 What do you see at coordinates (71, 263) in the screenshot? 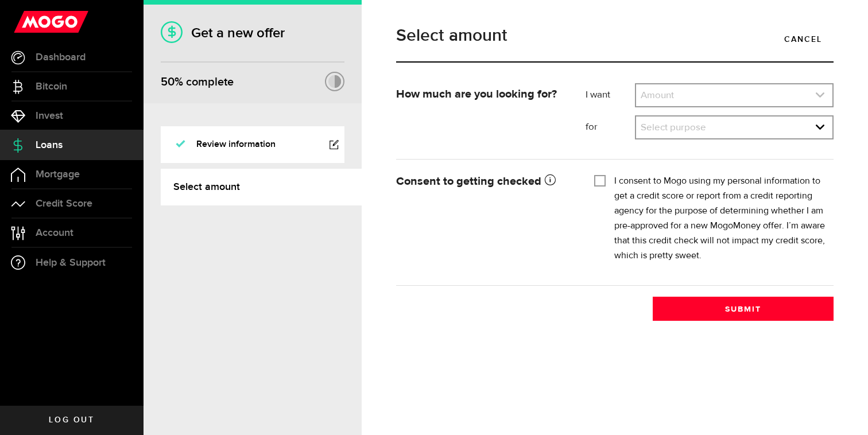
I see `span: Help & Support` at bounding box center [71, 263].